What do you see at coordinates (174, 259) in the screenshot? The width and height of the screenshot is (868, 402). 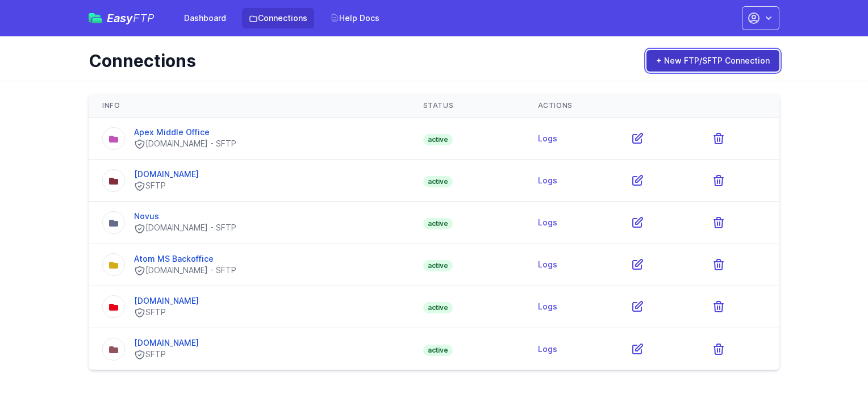 I see `a: Atom MS Backoffice` at bounding box center [174, 259].